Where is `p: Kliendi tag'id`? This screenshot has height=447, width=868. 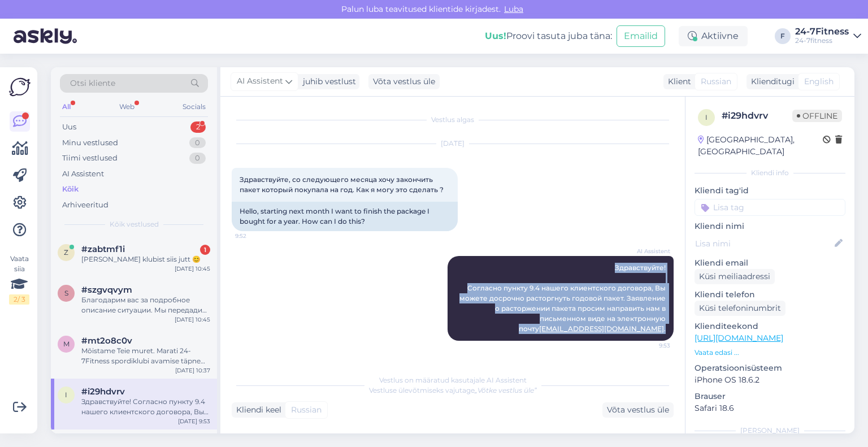 p: Kliendi tag'id is located at coordinates (770, 191).